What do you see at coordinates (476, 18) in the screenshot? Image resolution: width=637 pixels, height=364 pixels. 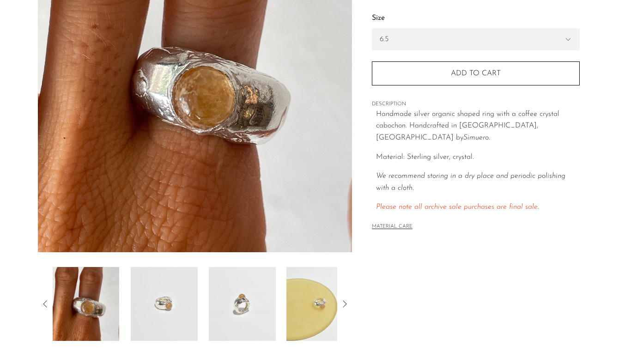 I see `label: Size` at bounding box center [476, 18].